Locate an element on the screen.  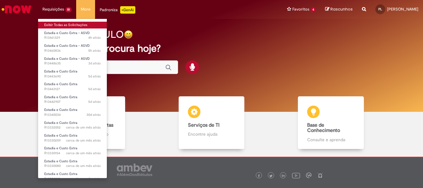
time: 31/07/2025 09:07:04 is located at coordinates (93, 114).